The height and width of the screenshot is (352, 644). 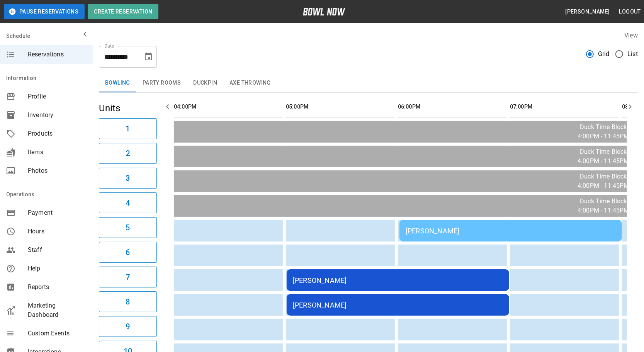 What do you see at coordinates (324, 11) in the screenshot?
I see `img: logo` at bounding box center [324, 11].